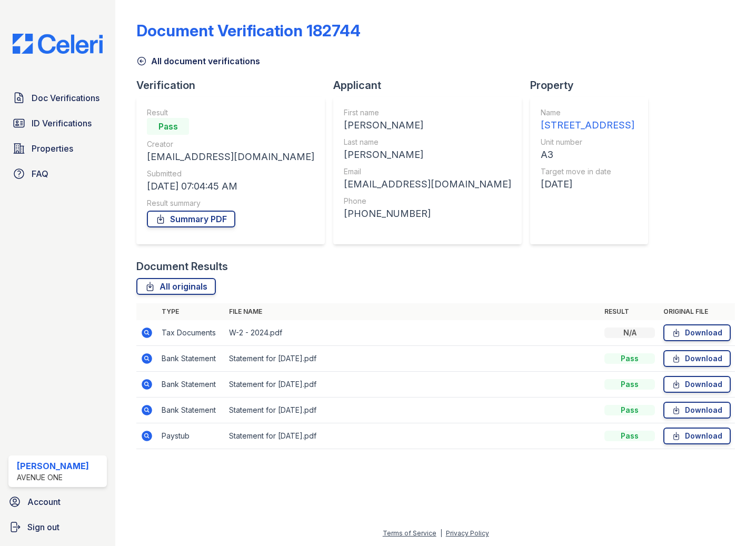 The image size is (756, 546). I want to click on div: Verification, so click(235, 86).